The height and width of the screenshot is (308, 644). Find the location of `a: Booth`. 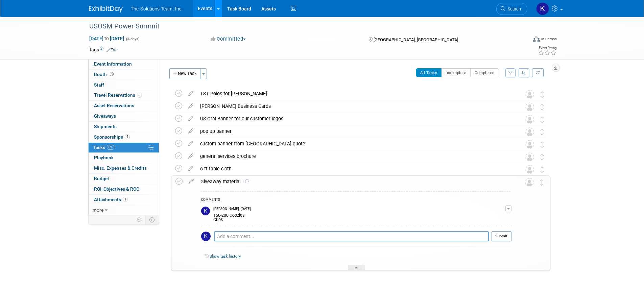

a: Booth is located at coordinates (124, 75).